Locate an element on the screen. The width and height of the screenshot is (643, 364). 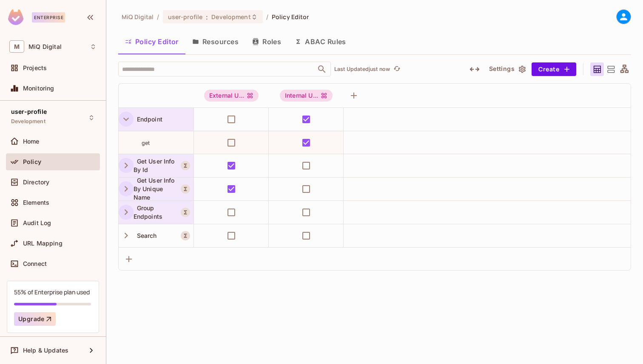
span: Search is located at coordinates (145, 236).